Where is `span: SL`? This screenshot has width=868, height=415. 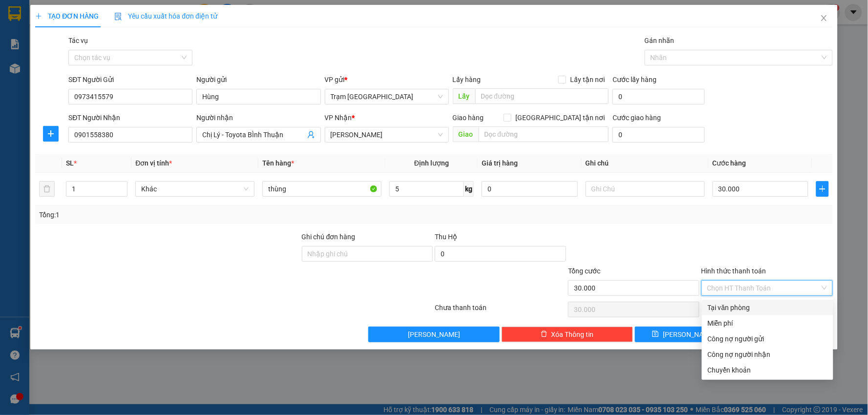 span: SL is located at coordinates (70, 163).